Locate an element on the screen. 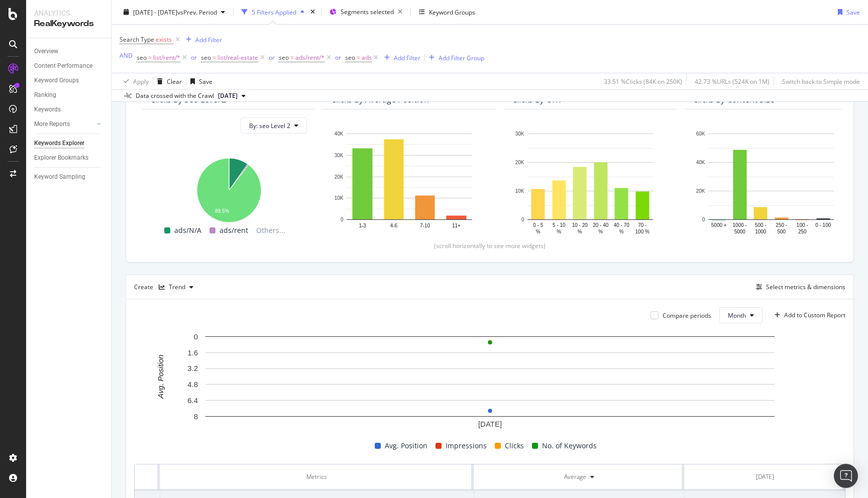 The width and height of the screenshot is (868, 498). text: 6.4 is located at coordinates (193, 400).